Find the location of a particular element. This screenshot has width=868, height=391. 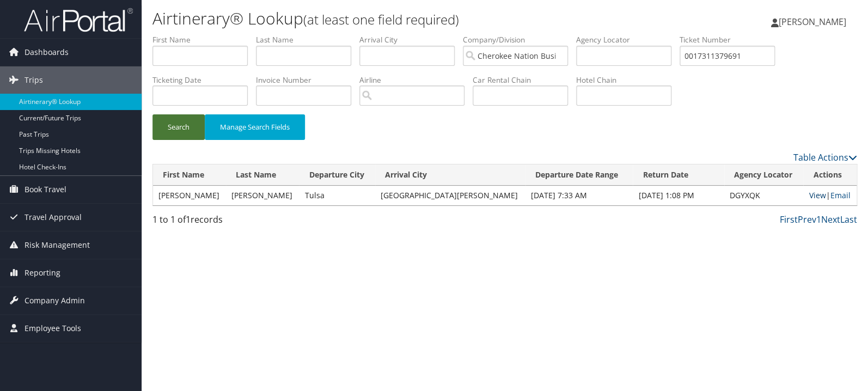

h1: Airtinerary® Lookup is located at coordinates (387, 19).